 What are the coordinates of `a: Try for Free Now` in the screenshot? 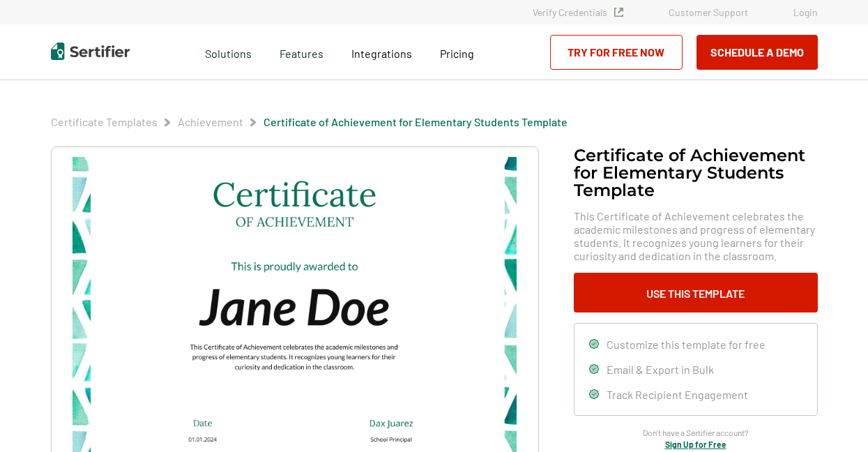 It's located at (617, 53).